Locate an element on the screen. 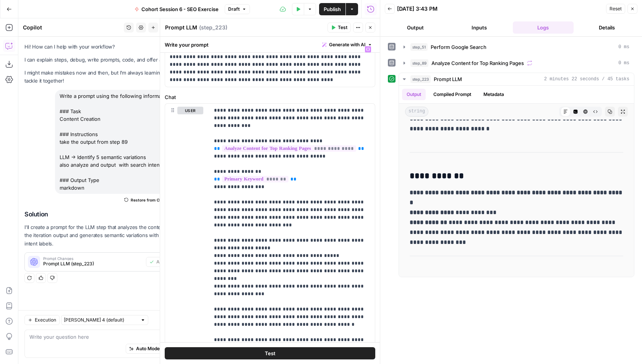  span: Auto Mode is located at coordinates (148, 349).